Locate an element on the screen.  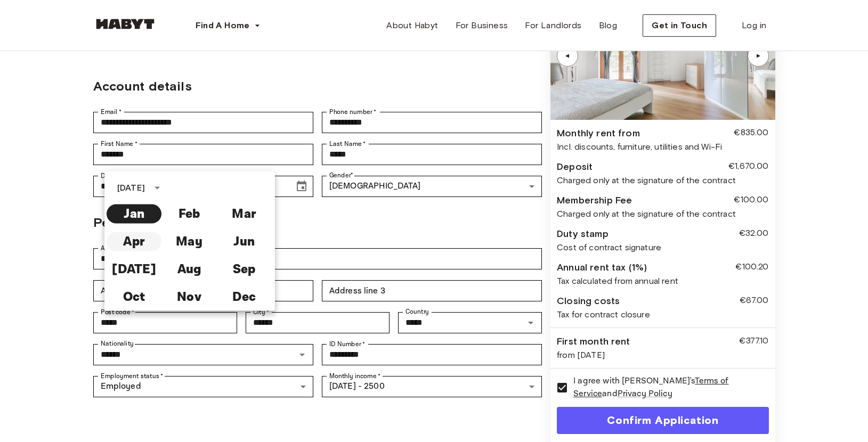
div: Duty stamp is located at coordinates (583, 233).